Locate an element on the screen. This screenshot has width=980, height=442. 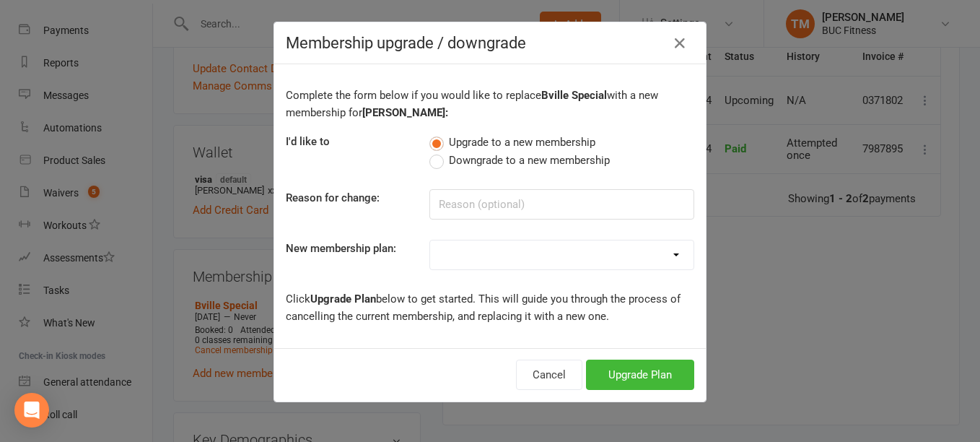
button: Close is located at coordinates (680, 43).